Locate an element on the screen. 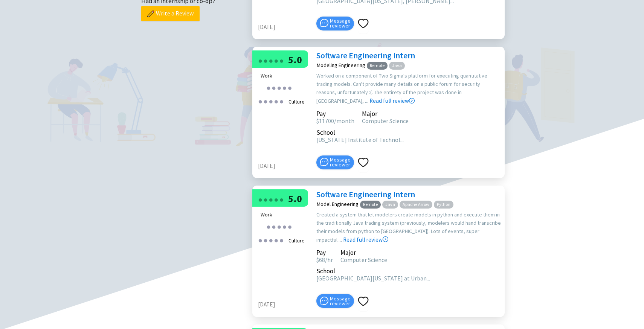 This screenshot has height=329, width=644. div: Modeling Engineering is located at coordinates (341, 65).